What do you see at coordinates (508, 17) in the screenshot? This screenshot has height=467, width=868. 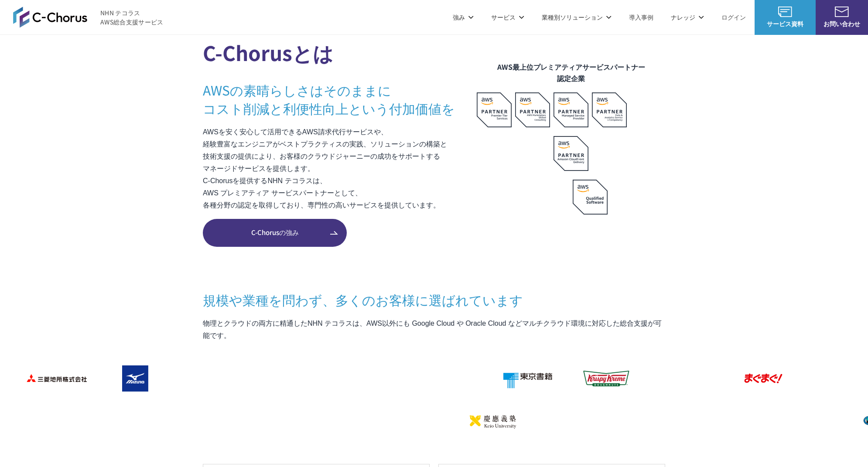 I see `p: サービス` at bounding box center [508, 17].